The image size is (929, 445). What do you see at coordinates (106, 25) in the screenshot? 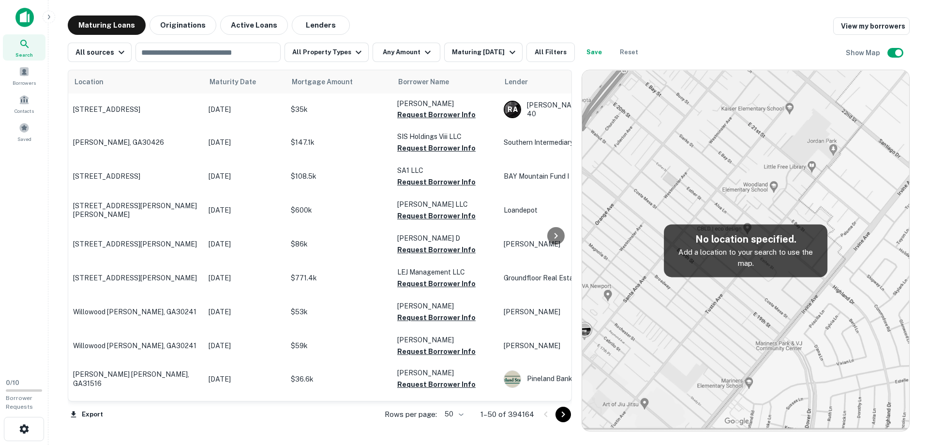
I see `button: Maturing Loans` at bounding box center [106, 25].